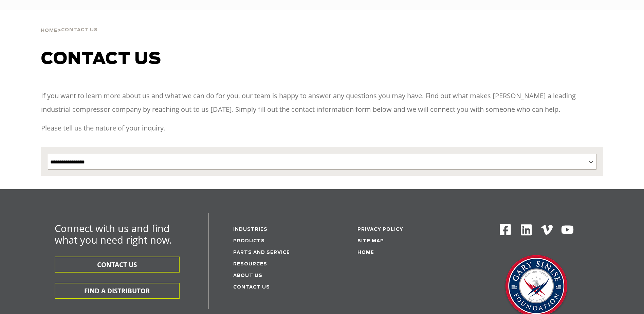 The height and width of the screenshot is (314, 644). What do you see at coordinates (505, 229) in the screenshot?
I see `img: Facebook` at bounding box center [505, 229].